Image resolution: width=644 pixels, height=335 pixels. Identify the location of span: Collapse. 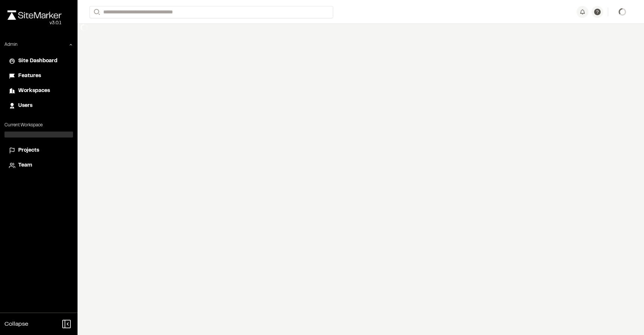
(16, 324).